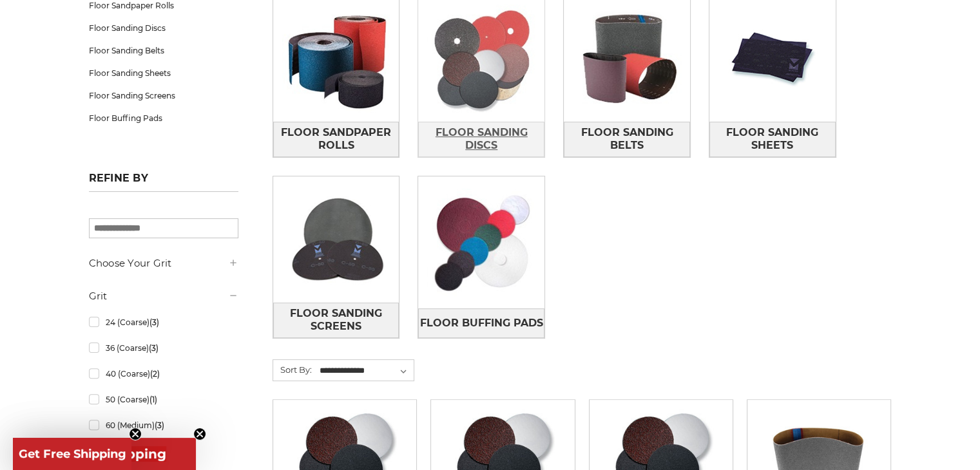  I want to click on select: Sort By:, so click(365, 371).